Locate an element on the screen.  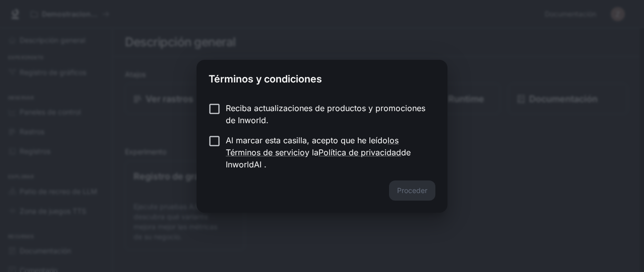
font: y la is located at coordinates (311, 152).